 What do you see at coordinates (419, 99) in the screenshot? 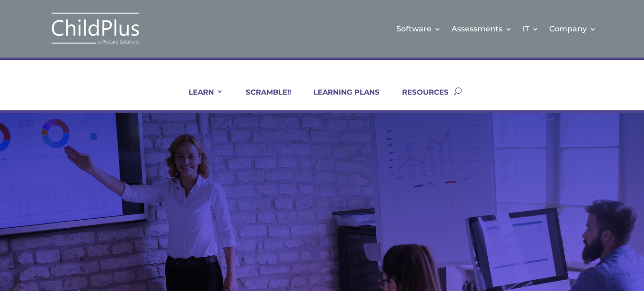
I see `a: RESOURCES` at bounding box center [419, 99].